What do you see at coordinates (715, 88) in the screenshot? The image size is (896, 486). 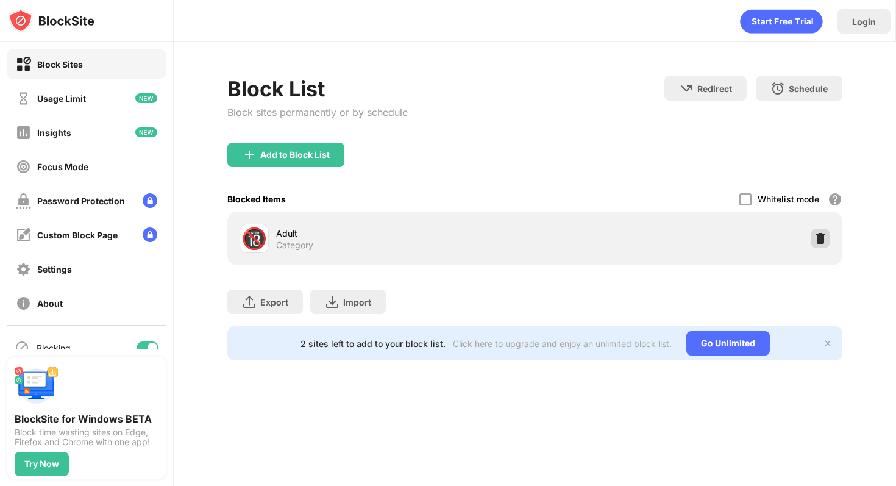 I see `div: Redirect` at bounding box center [715, 88].